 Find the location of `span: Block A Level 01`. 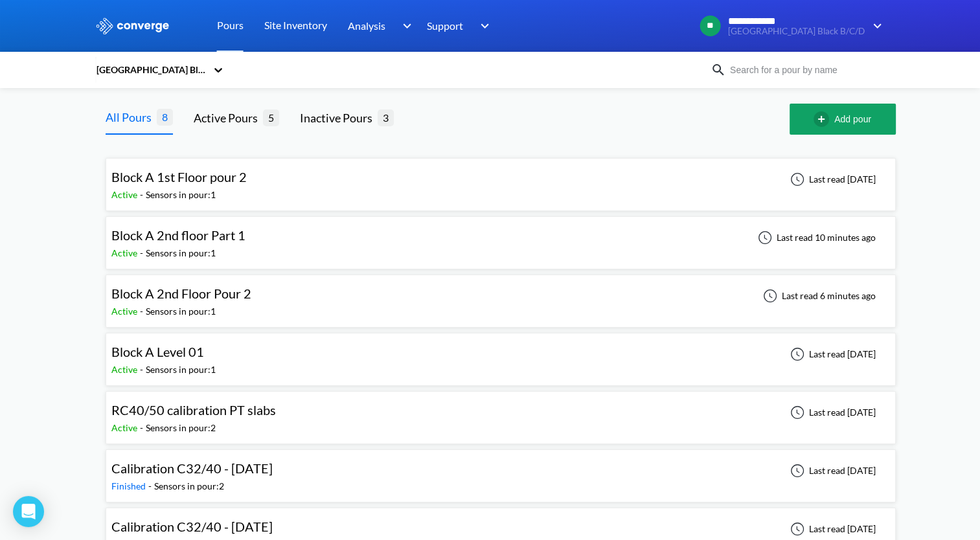

span: Block A Level 01 is located at coordinates (157, 352).